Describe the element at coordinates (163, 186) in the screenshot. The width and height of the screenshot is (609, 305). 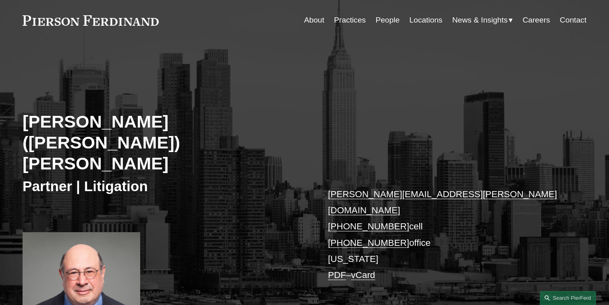
I see `h3: Partner | Litigation` at that location.